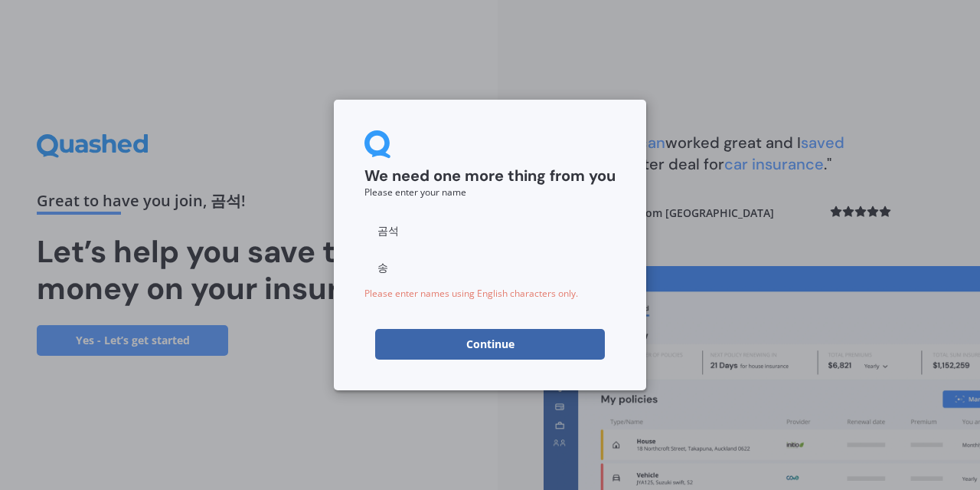 This screenshot has height=490, width=980. What do you see at coordinates (490, 294) in the screenshot?
I see `div: Please enter names using English characters only.` at bounding box center [490, 294].